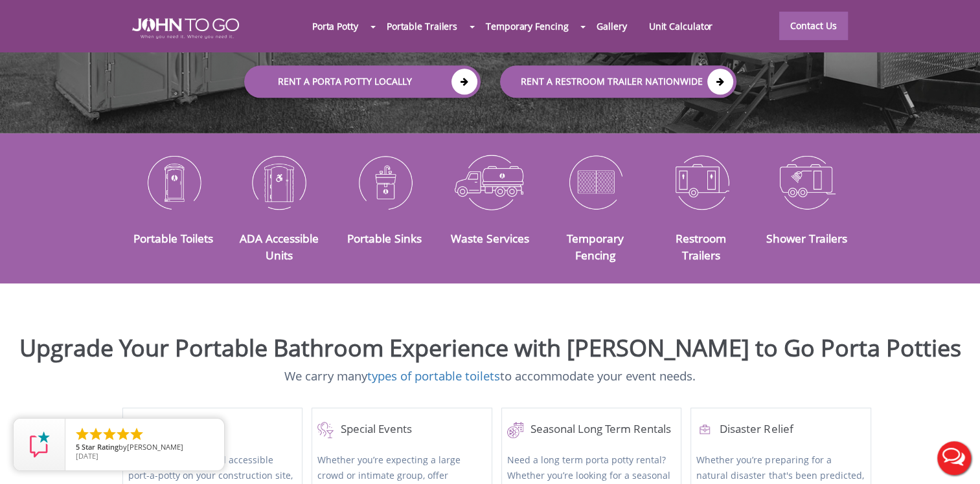 Image resolution: width=980 pixels, height=484 pixels. Describe the element at coordinates (185, 28) in the screenshot. I see `img: JOHN to go` at that location.